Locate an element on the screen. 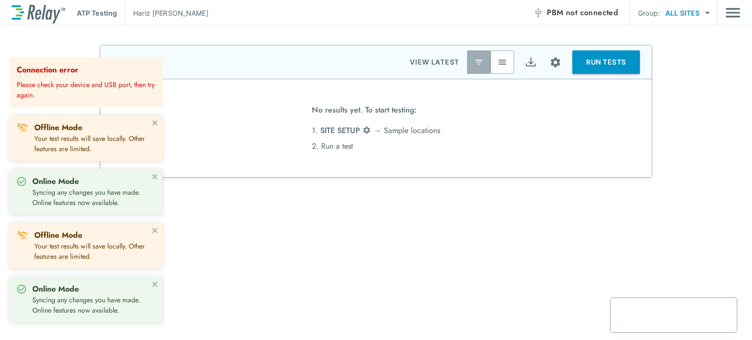 The width and height of the screenshot is (752, 340). img: Offline Icon is located at coordinates (538, 13).